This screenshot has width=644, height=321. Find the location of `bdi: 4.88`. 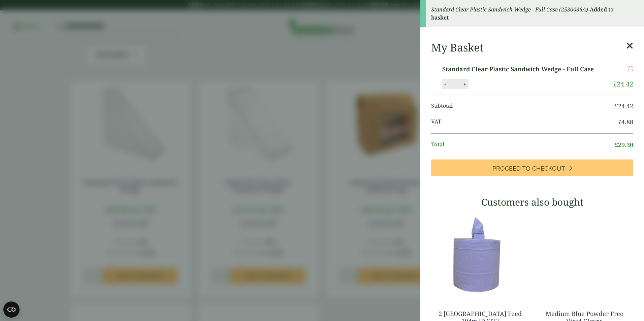

bdi: 4.88 is located at coordinates (625, 122).